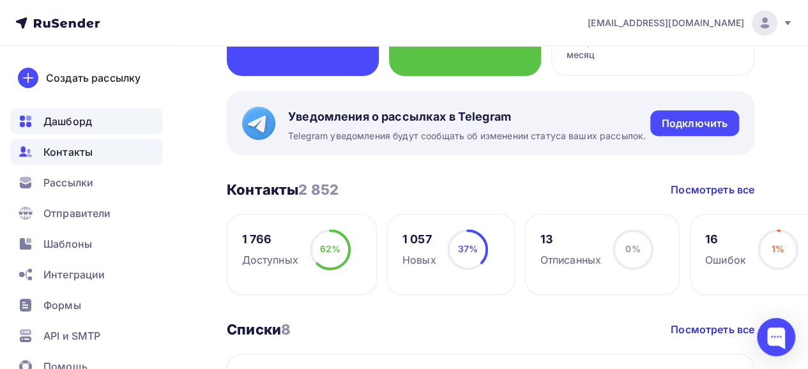 Image resolution: width=808 pixels, height=369 pixels. Describe the element at coordinates (86, 152) in the screenshot. I see `a: Контакты` at that location.